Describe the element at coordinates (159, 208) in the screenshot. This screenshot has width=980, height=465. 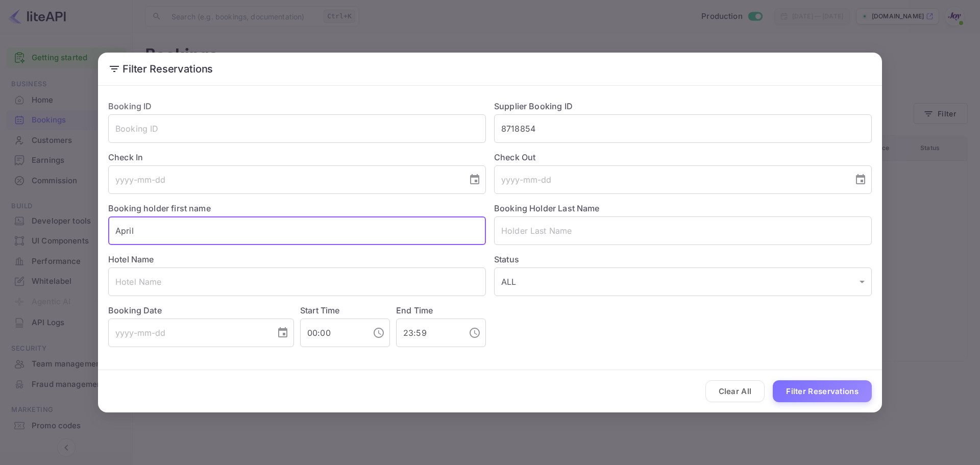
I see `label: Booking holder first name` at that location.